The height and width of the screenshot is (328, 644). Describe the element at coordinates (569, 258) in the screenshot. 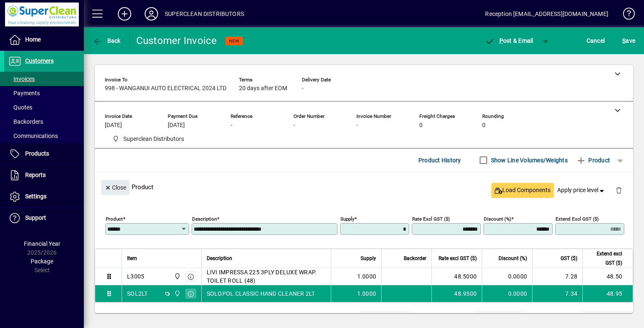

I see `span: GST ($)` at that location.